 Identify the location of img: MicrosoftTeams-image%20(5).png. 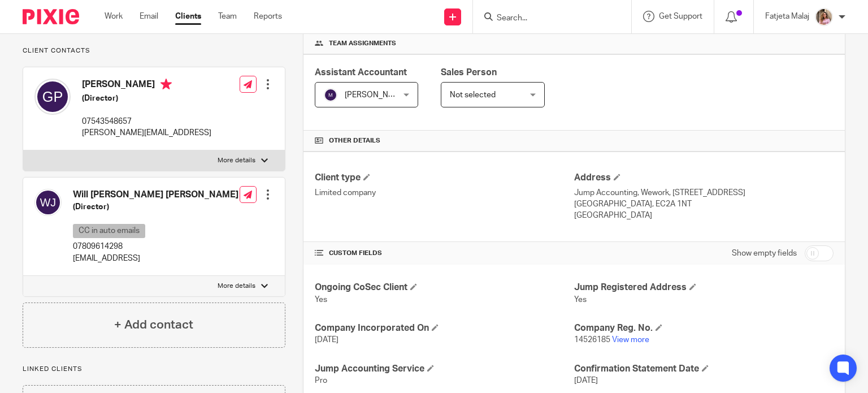
(824, 17).